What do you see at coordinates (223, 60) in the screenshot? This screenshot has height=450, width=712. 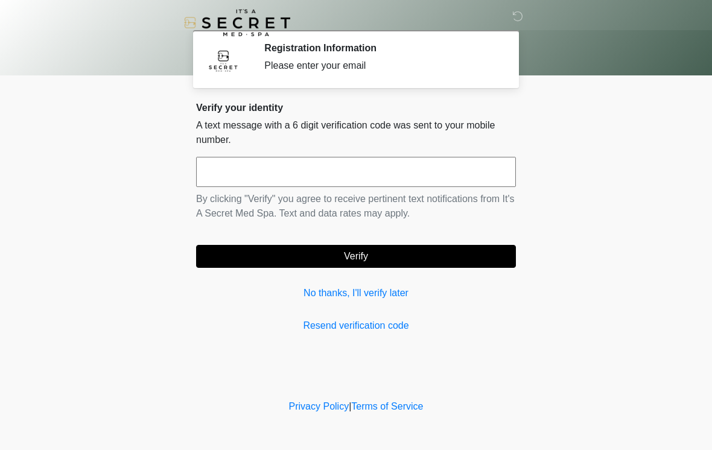 I see `img: Agent Avatar` at bounding box center [223, 60].